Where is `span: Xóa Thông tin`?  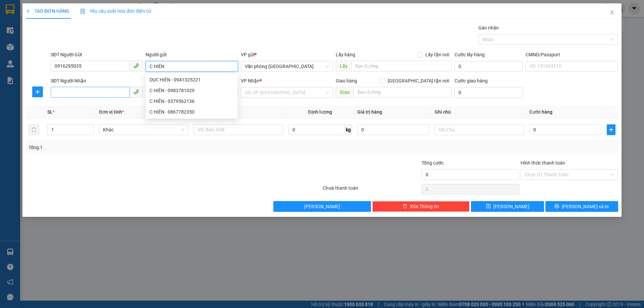 span: Xóa Thông tin is located at coordinates (424, 206).